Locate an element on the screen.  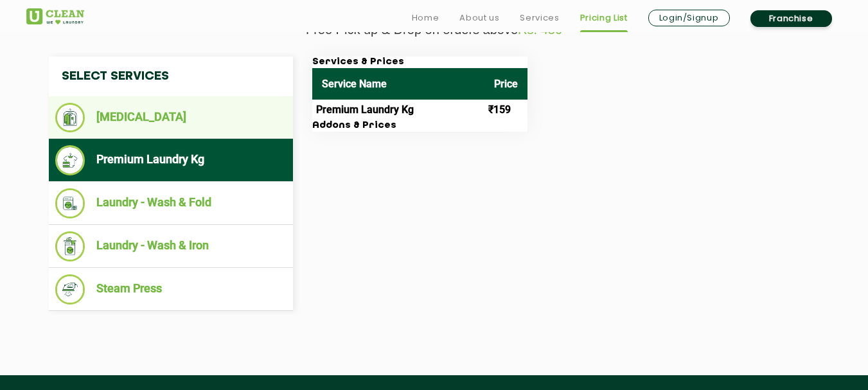
h3: Addons & Prices is located at coordinates (420, 126).